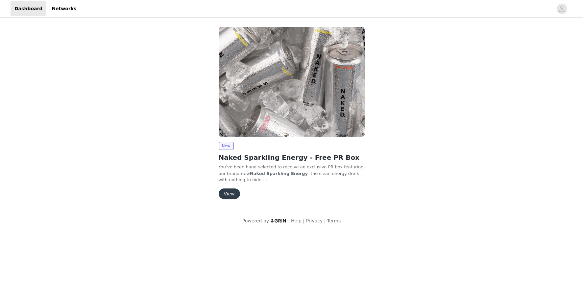  What do you see at coordinates (314, 220) in the screenshot?
I see `a: Privacy` at bounding box center [314, 220].